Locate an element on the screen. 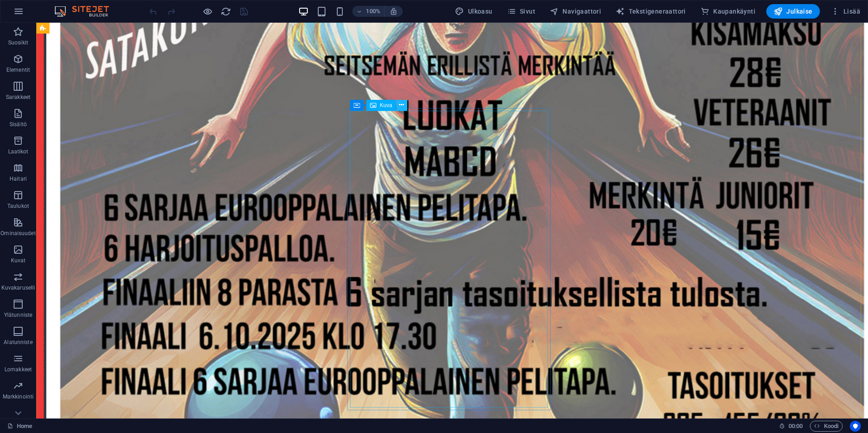 The height and width of the screenshot is (433, 868). span: Lisää is located at coordinates (845, 11).